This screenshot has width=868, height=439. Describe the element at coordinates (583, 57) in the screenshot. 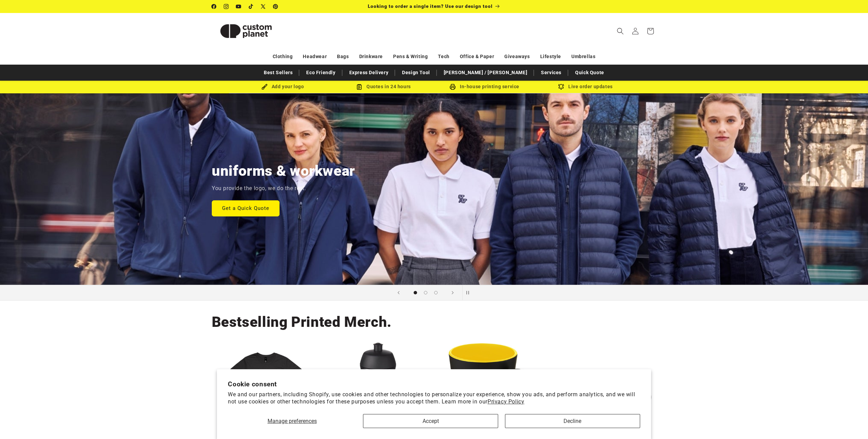

I see `a: Umbrellas` at that location.